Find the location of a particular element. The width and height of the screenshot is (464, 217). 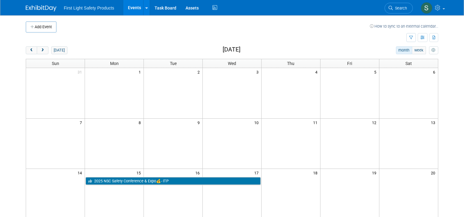

span: 4 is located at coordinates (318, 72).